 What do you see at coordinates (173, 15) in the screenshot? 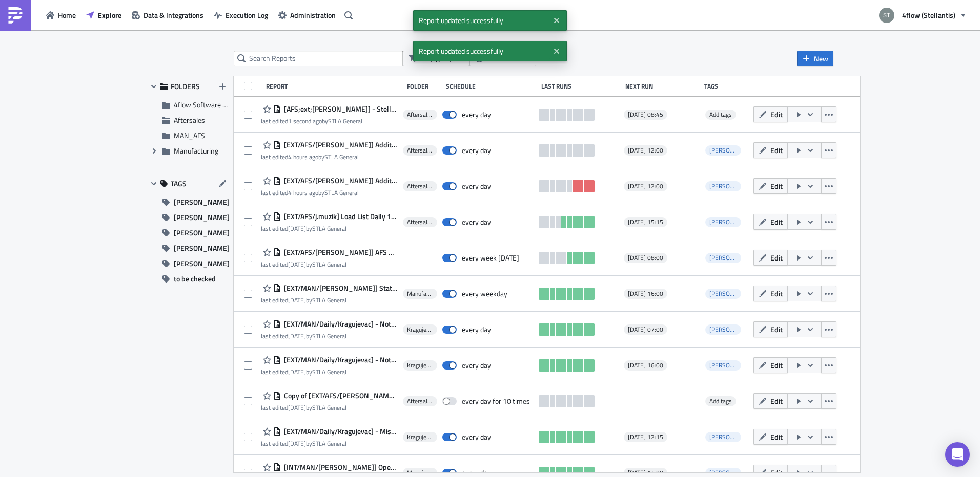
I see `span: Data & Integrations` at bounding box center [173, 15].